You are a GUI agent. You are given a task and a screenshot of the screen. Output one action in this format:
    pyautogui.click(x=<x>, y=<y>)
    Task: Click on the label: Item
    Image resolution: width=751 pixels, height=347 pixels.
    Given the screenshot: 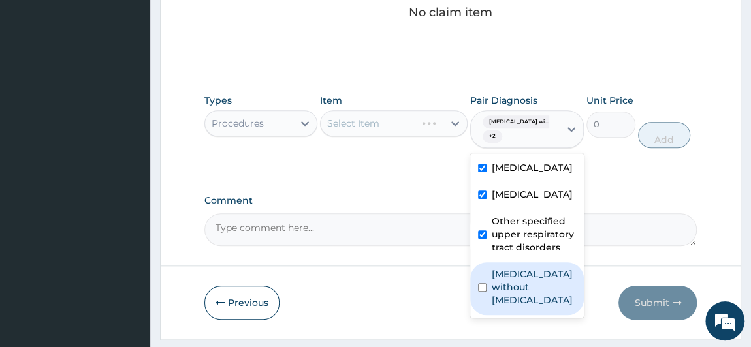 What is the action you would take?
    pyautogui.click(x=331, y=101)
    